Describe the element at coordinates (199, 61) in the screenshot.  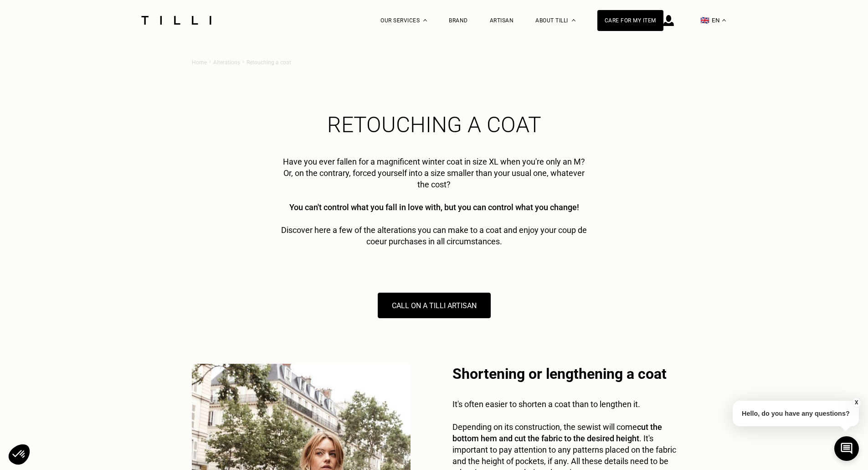
I see `a: Home` at that location.